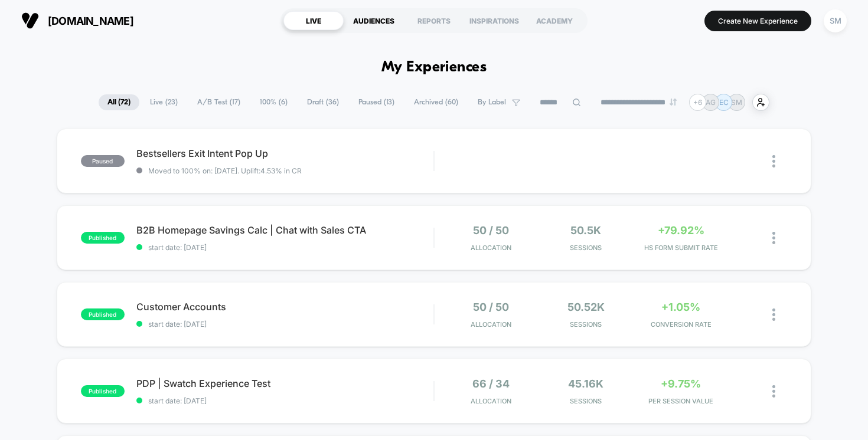 The width and height of the screenshot is (868, 440). What do you see at coordinates (285, 230) in the screenshot?
I see `span: B2B Homepage Savings Calc | Chat with Sales CTA` at bounding box center [285, 230].